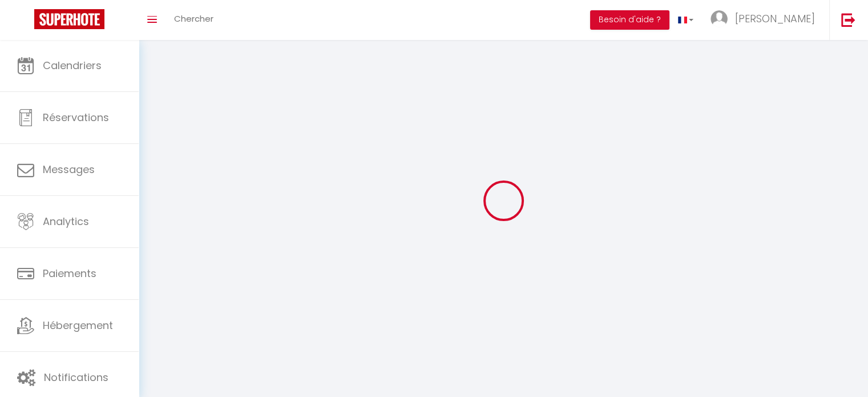  What do you see at coordinates (76, 117) in the screenshot?
I see `span: Réservations` at bounding box center [76, 117].